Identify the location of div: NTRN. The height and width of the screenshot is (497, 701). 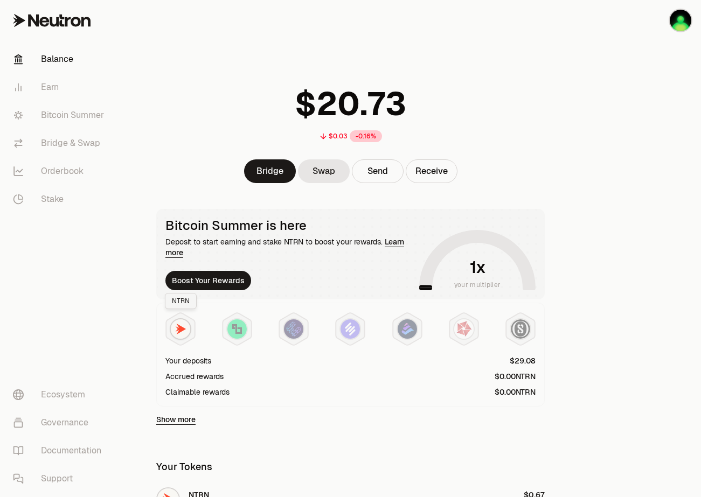
(181, 301).